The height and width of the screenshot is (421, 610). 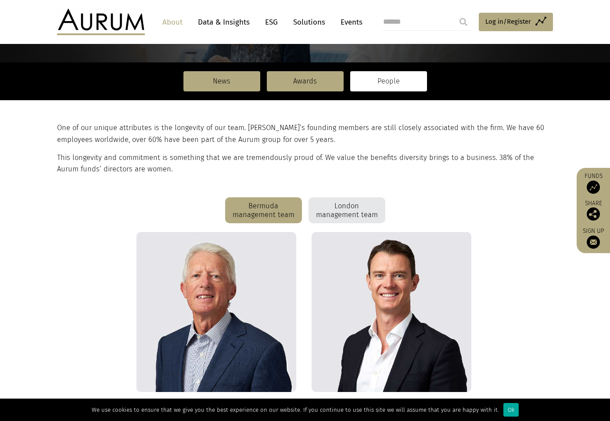 I want to click on span: Log in/Register, so click(x=508, y=22).